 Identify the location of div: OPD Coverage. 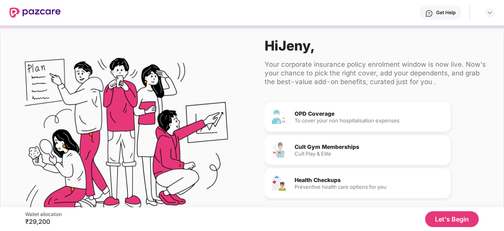
(370, 114).